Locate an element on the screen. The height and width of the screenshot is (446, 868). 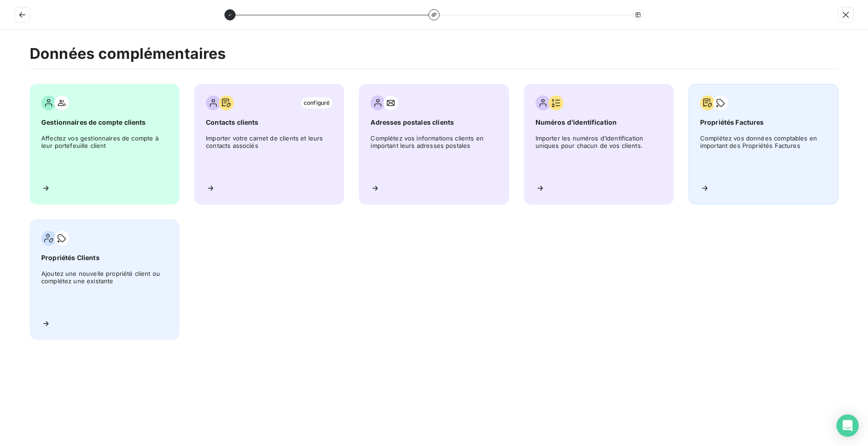
span: Gestionnaires de compte clients is located at coordinates (104, 122).